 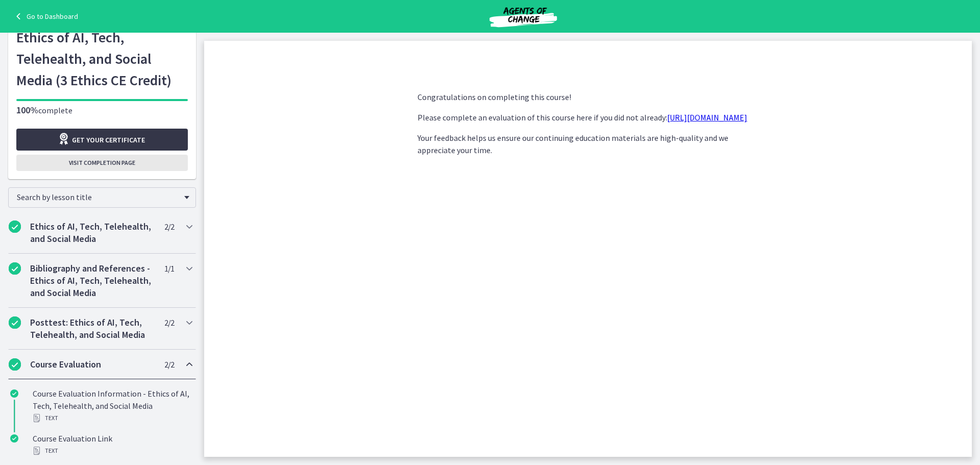 What do you see at coordinates (93, 364) in the screenshot?
I see `h2: Course Evaluation` at bounding box center [93, 364].